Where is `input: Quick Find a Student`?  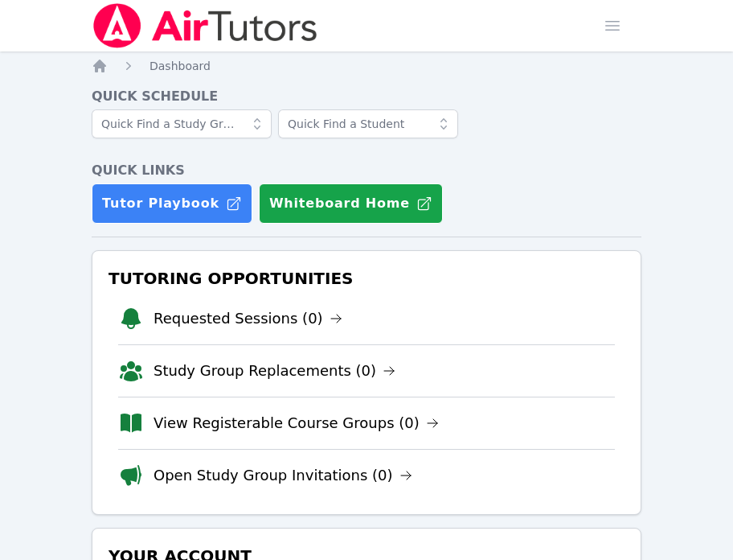 input: Quick Find a Student is located at coordinates (368, 124).